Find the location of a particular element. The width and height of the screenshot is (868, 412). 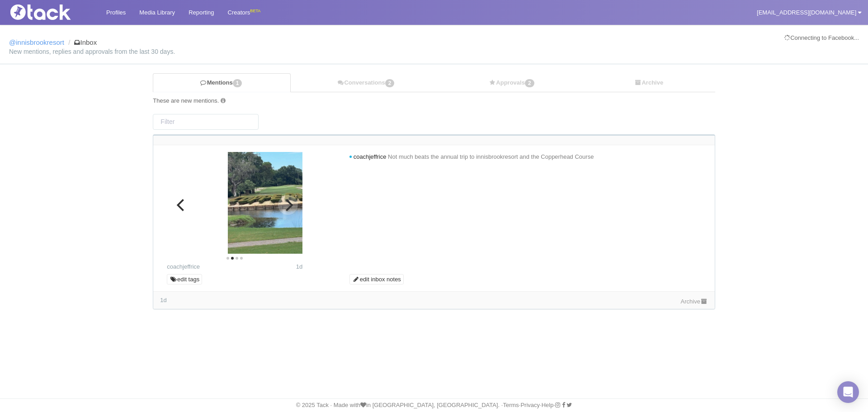

small: New mentions, replies and approvals from the last 30 days. is located at coordinates (434, 52).